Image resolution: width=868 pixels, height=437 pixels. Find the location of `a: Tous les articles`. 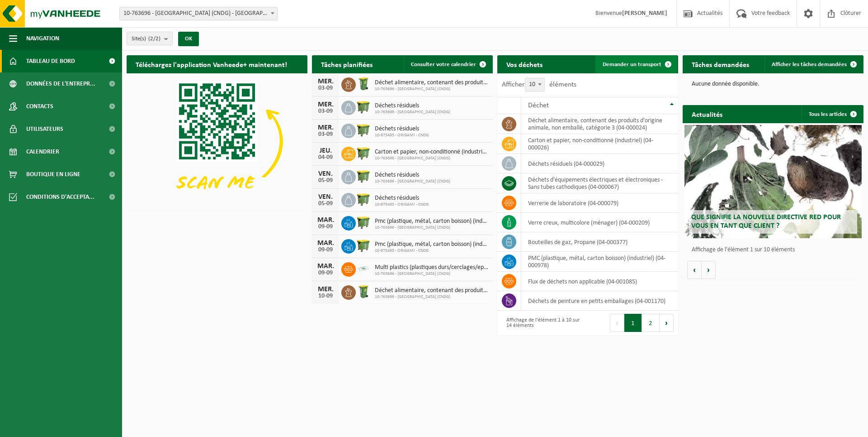

a: Tous les articles is located at coordinates (832, 114).